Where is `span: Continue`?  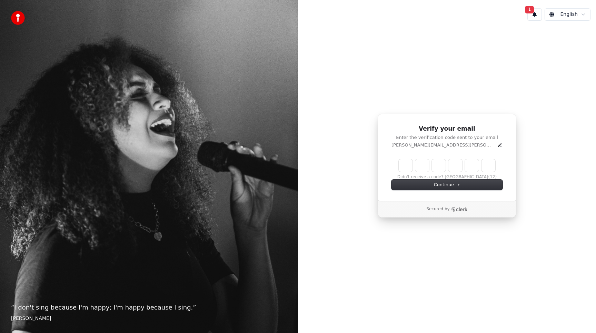 span: Continue is located at coordinates (447, 185).